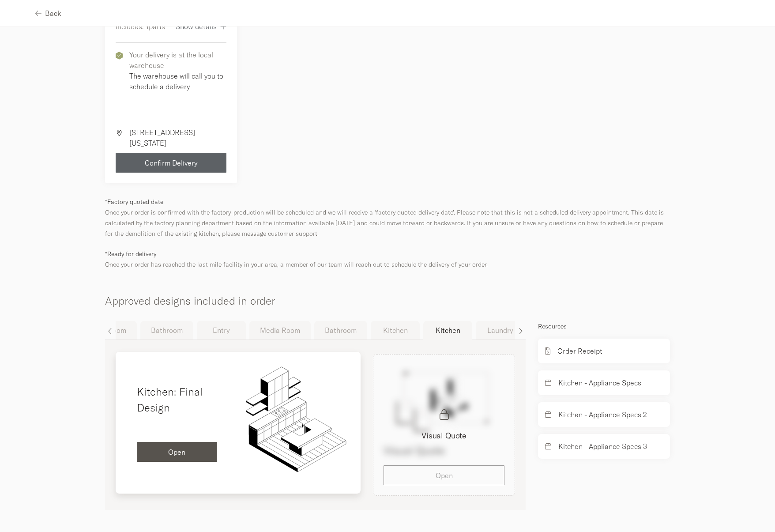 This screenshot has width=775, height=532. I want to click on button: Back, so click(48, 13).